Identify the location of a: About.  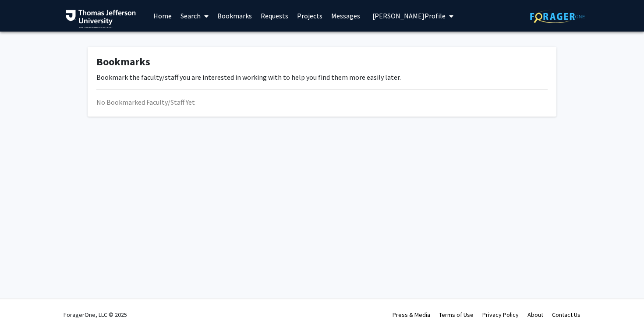
(535, 314).